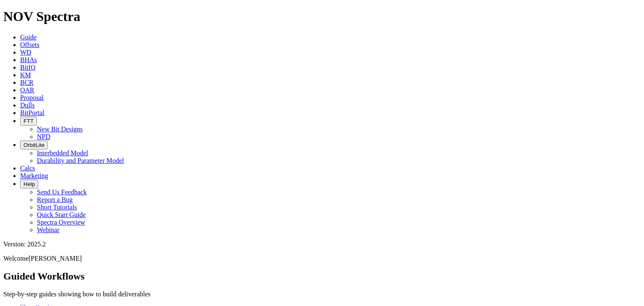  I want to click on button: FTT, so click(29, 121).